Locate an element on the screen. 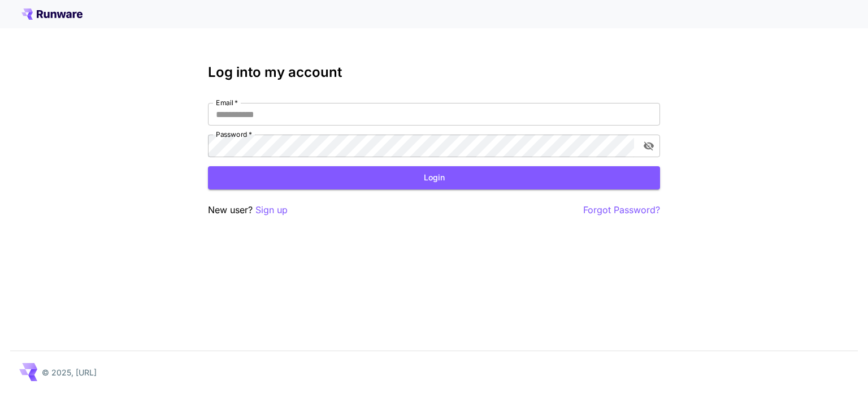 This screenshot has width=868, height=393. label: Email is located at coordinates (227, 102).